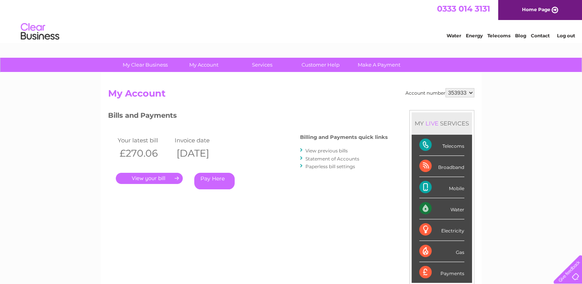  Describe the element at coordinates (432, 123) in the screenshot. I see `div: LIVE` at that location.